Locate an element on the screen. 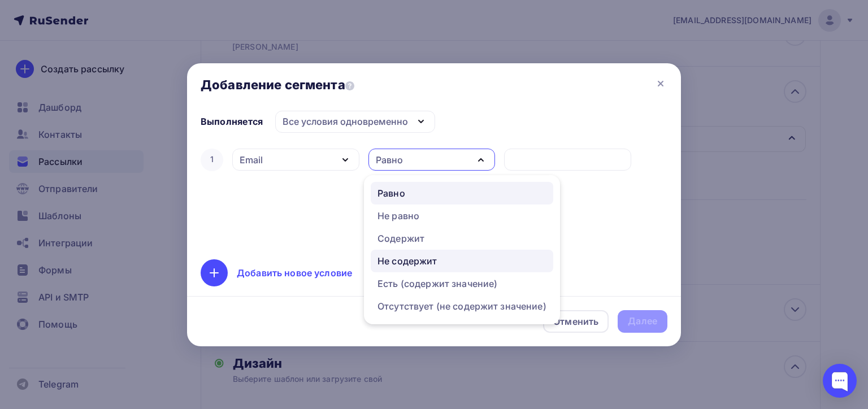 The width and height of the screenshot is (868, 409). div: Есть (содержит значение) is located at coordinates (437, 284).